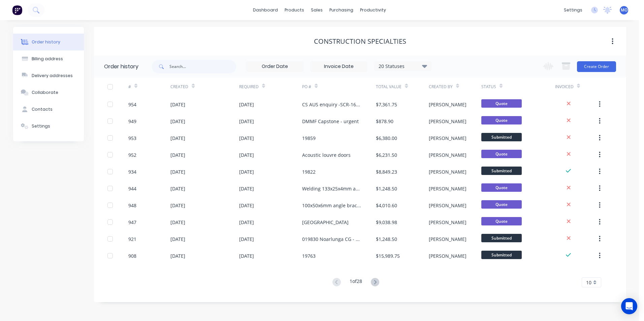 This screenshot has height=321, width=644. I want to click on div: Acoustic louvre doors, so click(327, 155).